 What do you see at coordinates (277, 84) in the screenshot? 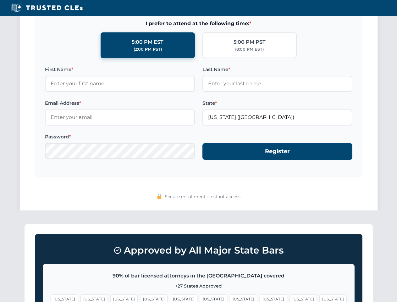
I see `input: Enter your last name` at bounding box center [277, 84].